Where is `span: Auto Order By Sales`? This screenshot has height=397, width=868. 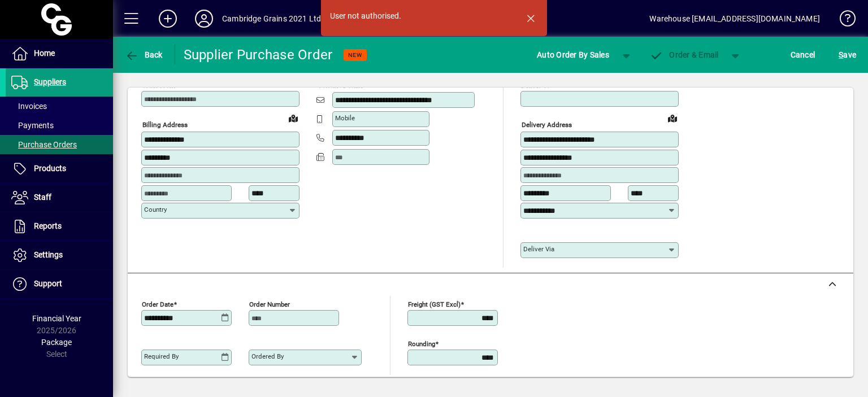
span: Auto Order By Sales is located at coordinates (573, 55).